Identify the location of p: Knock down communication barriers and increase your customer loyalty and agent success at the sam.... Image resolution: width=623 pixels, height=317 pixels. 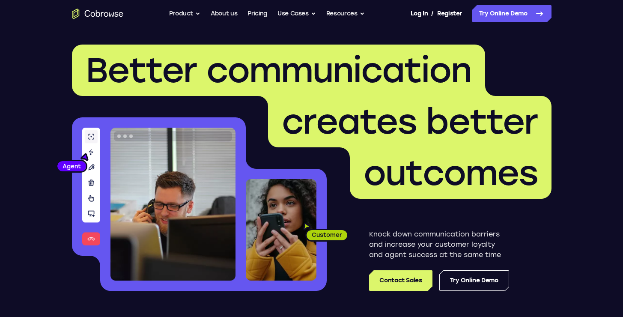
(439, 244).